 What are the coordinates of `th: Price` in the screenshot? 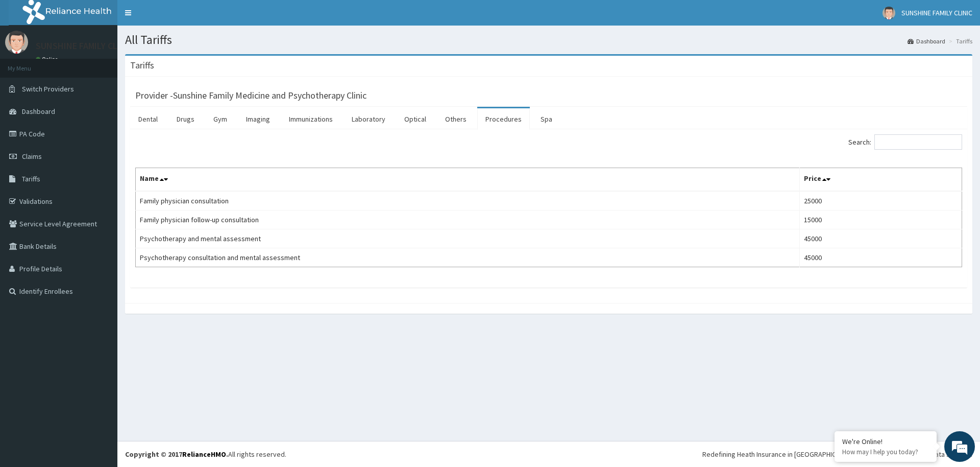 It's located at (880, 180).